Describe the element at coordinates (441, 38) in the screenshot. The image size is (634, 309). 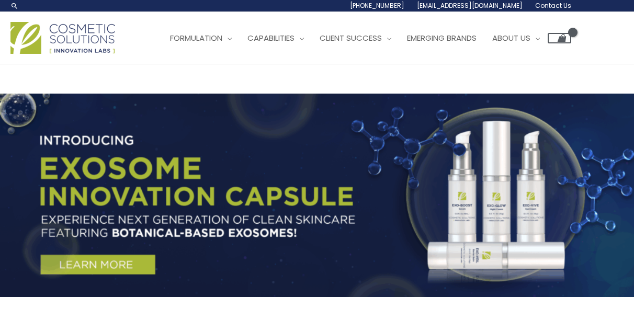
I see `span: Emerging Brands` at that location.